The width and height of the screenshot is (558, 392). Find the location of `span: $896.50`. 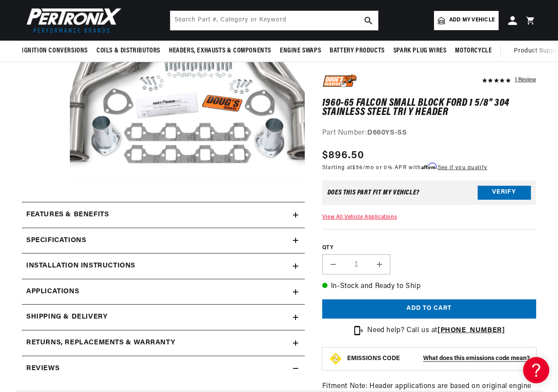

span: $896.50 is located at coordinates (343, 156).